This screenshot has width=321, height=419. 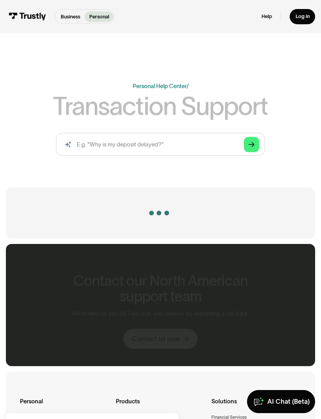 What do you see at coordinates (70, 16) in the screenshot?
I see `p: Business` at bounding box center [70, 16].